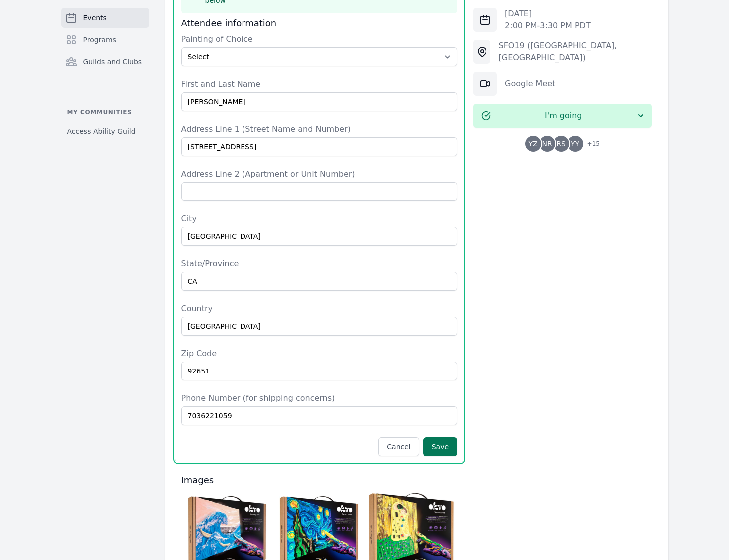  Describe the element at coordinates (95, 18) in the screenshot. I see `span: Events` at that location.